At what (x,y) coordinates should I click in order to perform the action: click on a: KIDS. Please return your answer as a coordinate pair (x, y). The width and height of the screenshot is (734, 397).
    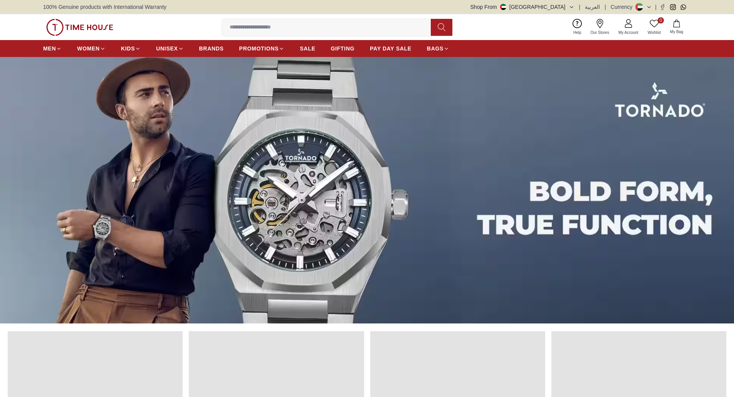
    Looking at the image, I should click on (131, 49).